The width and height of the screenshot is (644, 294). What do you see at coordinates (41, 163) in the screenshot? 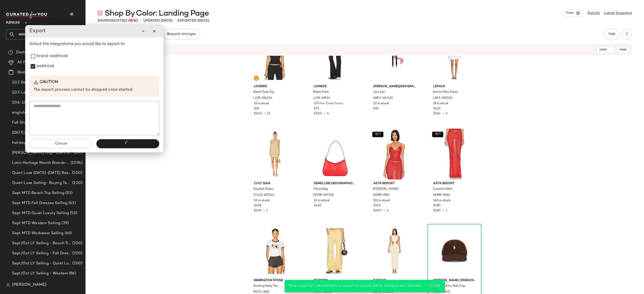
I see `span: Latin Heritage Month Brands- DO NOT DELETE` at bounding box center [41, 163].